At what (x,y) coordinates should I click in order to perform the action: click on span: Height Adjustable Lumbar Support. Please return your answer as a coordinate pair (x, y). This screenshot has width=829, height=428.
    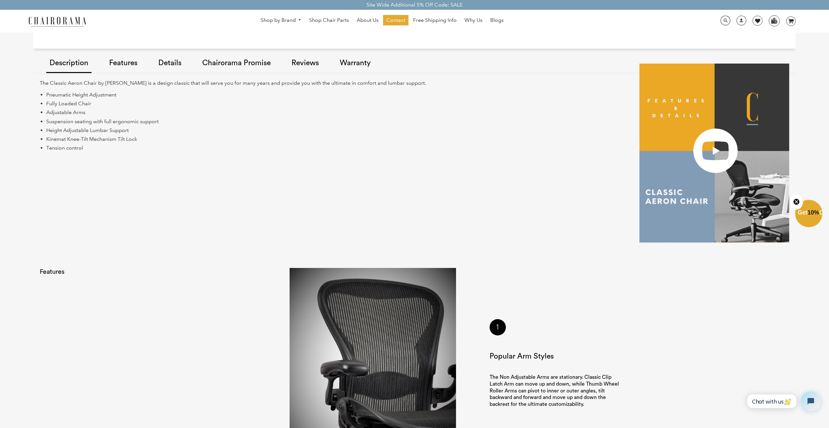
    Looking at the image, I should click on (87, 130).